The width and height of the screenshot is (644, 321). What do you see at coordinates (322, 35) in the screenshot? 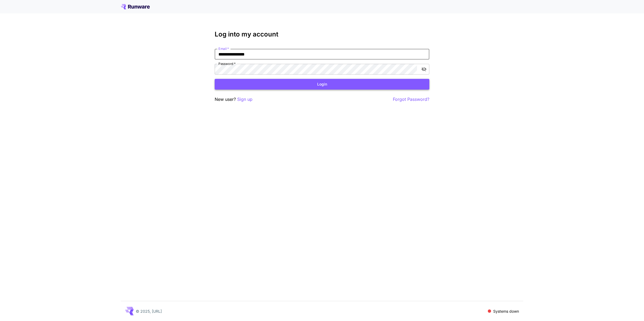
I see `h3: Log into my account` at bounding box center [322, 35].